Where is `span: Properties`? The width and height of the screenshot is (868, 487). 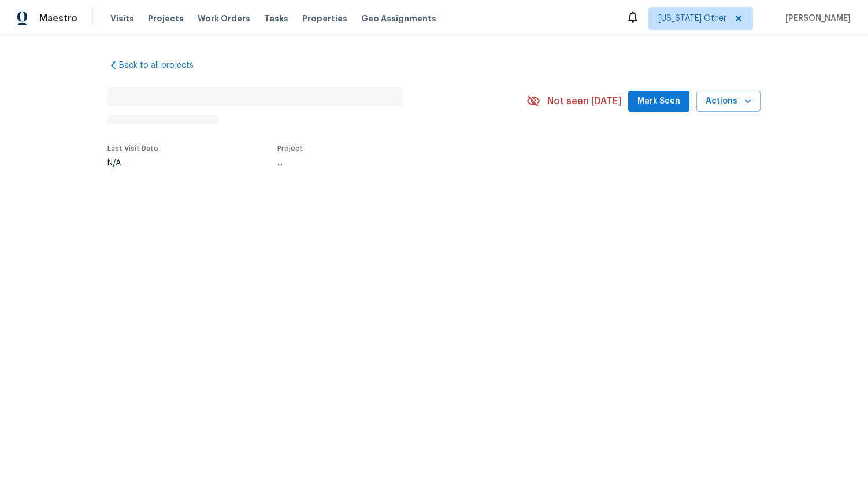
span: Properties is located at coordinates (324, 19).